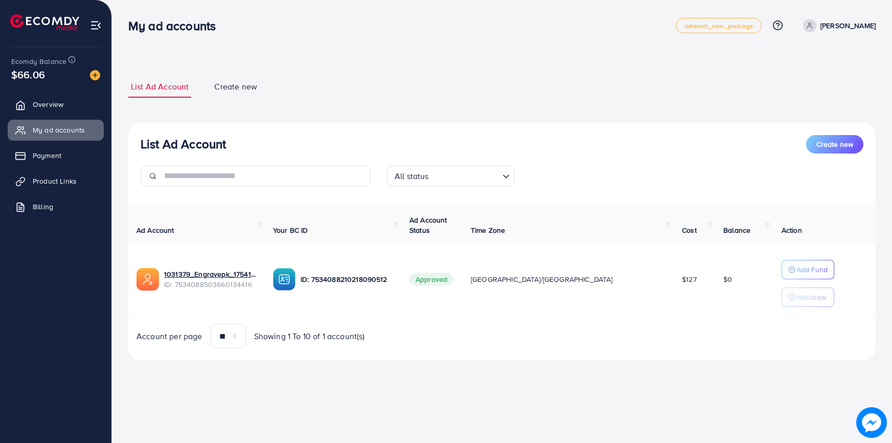 This screenshot has height=443, width=892. Describe the element at coordinates (56, 130) in the screenshot. I see `a: My ad accounts` at that location.